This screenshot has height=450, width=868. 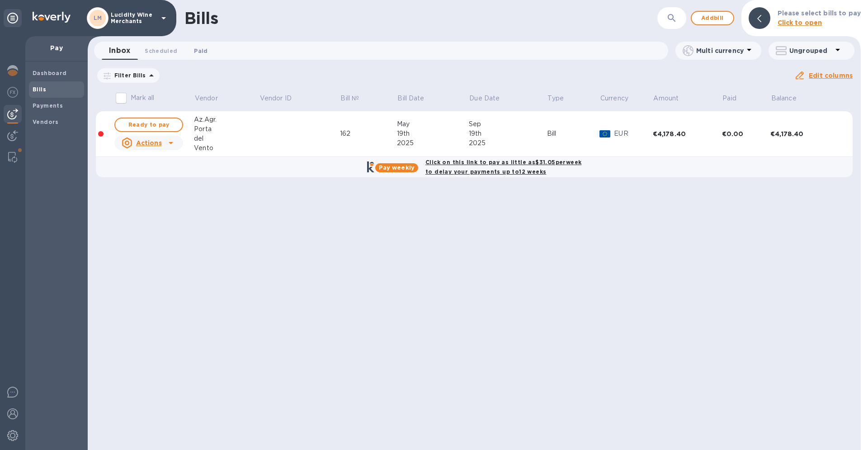 I want to click on button: Addbill, so click(x=712, y=18).